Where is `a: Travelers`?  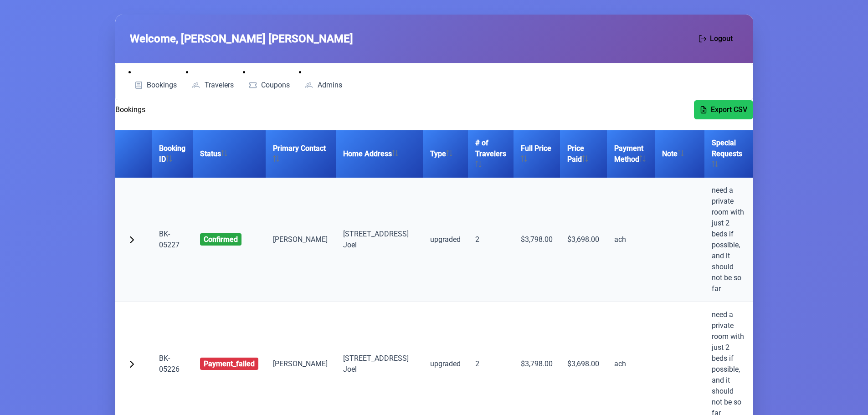 a: Travelers is located at coordinates (213, 85).